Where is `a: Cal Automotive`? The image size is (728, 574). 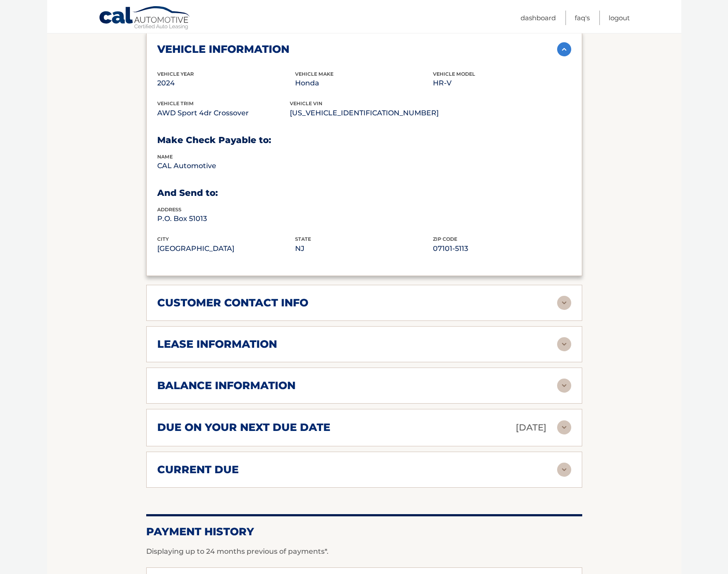 a: Cal Automotive is located at coordinates (145, 18).